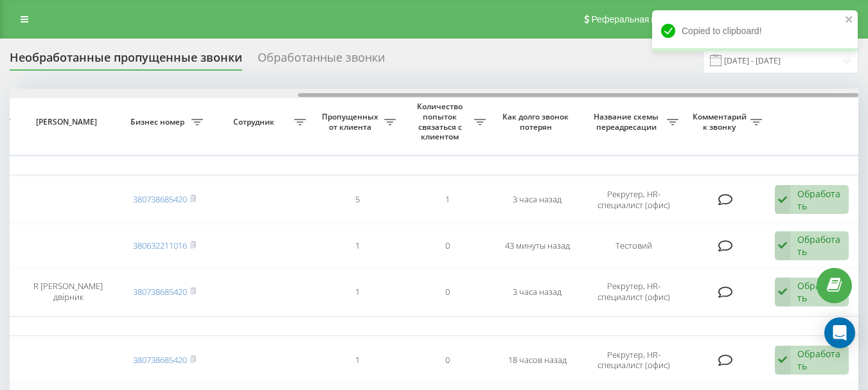 The height and width of the screenshot is (390, 868). Describe the element at coordinates (850, 20) in the screenshot. I see `button: close` at that location.